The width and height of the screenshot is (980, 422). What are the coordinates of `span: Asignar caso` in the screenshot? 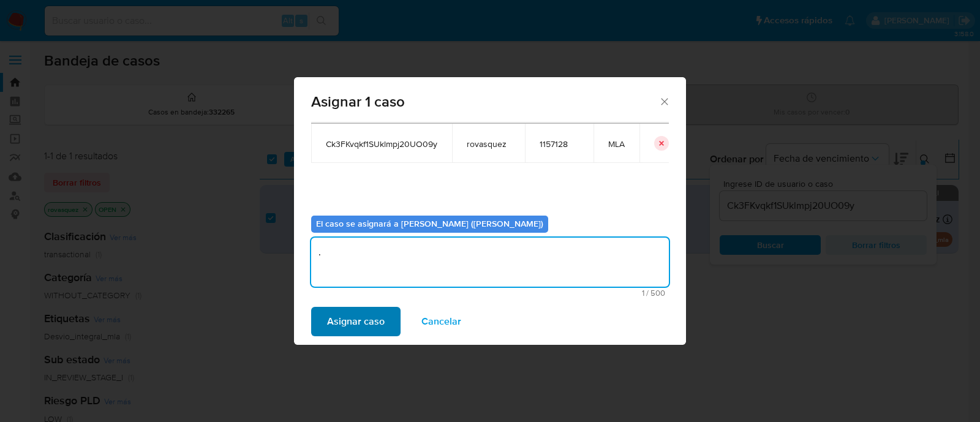 It's located at (356, 322).